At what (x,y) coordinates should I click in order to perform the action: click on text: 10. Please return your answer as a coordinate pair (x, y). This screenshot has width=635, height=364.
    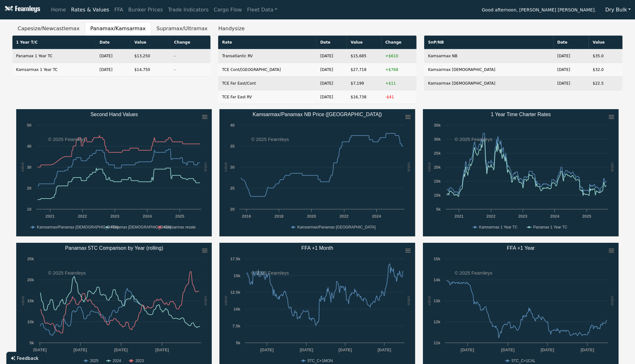
    Looking at the image, I should click on (29, 209).